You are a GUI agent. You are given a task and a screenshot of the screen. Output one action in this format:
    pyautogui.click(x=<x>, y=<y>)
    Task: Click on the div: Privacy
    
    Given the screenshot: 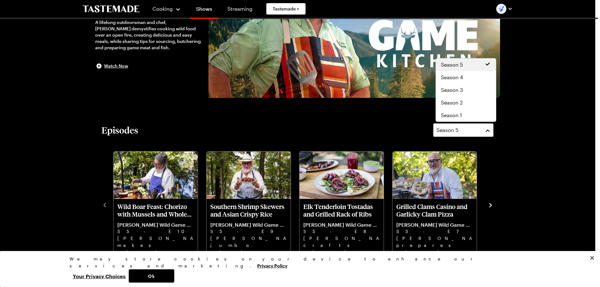 What is the action you would take?
    pyautogui.click(x=297, y=269)
    